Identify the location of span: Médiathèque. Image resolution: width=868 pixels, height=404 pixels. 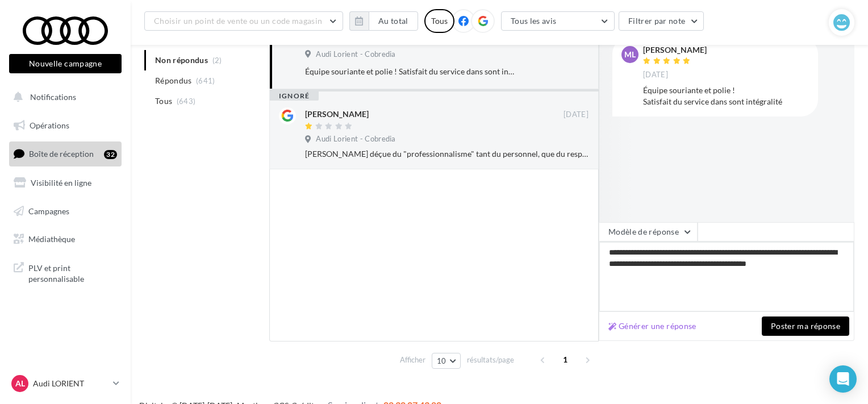
(52, 238).